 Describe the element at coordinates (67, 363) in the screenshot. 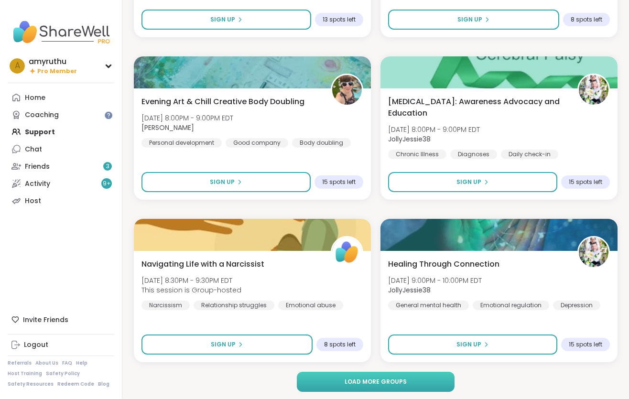

I see `a: FAQ` at that location.